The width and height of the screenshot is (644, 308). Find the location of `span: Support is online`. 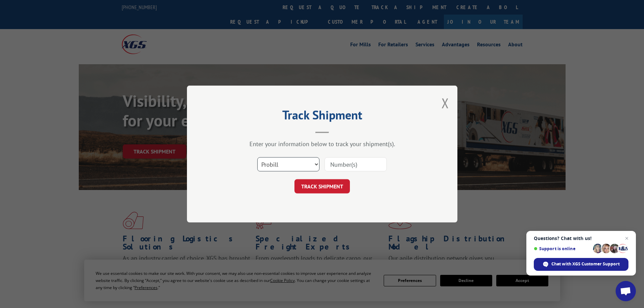

span: Support is online is located at coordinates (562, 249).